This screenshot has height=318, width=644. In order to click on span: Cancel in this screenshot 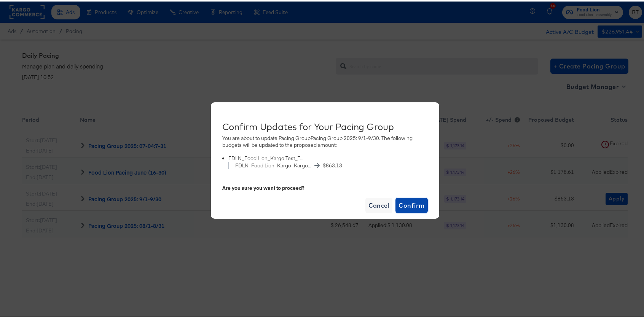, I will do `click(379, 204)`.